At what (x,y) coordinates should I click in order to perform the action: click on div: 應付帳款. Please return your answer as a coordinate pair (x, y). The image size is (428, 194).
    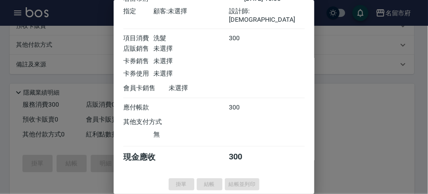
    Looking at the image, I should click on (138, 107).